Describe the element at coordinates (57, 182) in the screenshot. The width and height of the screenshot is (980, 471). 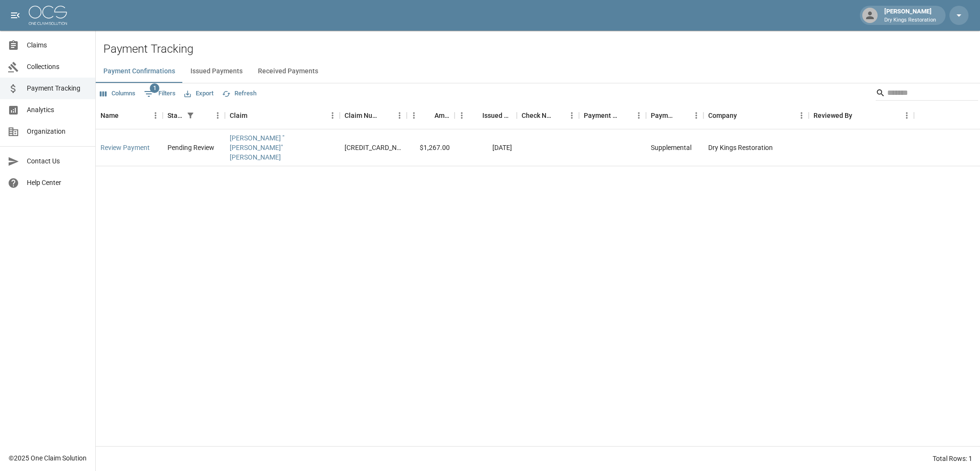
I see `span: Help Center` at that location.